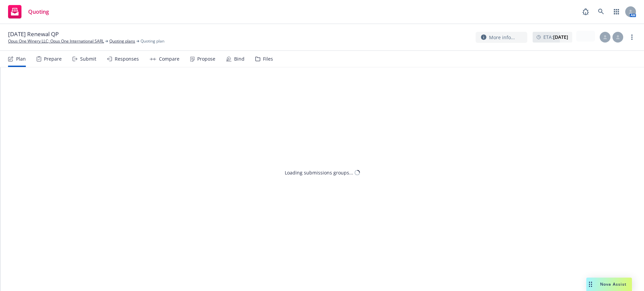 Image resolution: width=644 pixels, height=291 pixels. I want to click on a: Opus One Winery LLC; Opus One International SARL, so click(56, 41).